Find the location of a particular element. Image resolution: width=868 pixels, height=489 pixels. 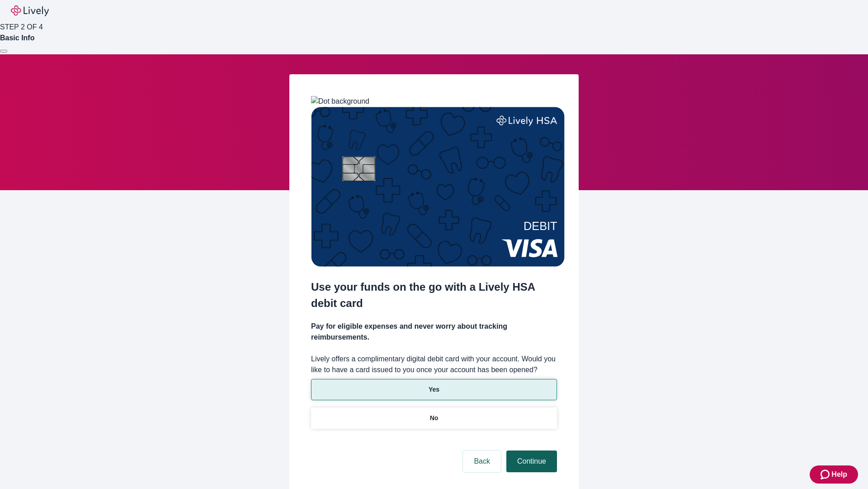

button: No is located at coordinates (434, 418).